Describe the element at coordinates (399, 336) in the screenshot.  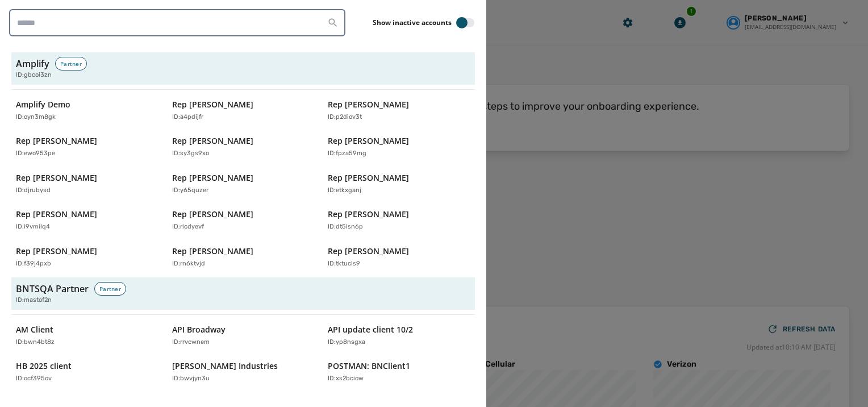
I see `button: API update client 10/2ID:yp8nsgxa` at that location.